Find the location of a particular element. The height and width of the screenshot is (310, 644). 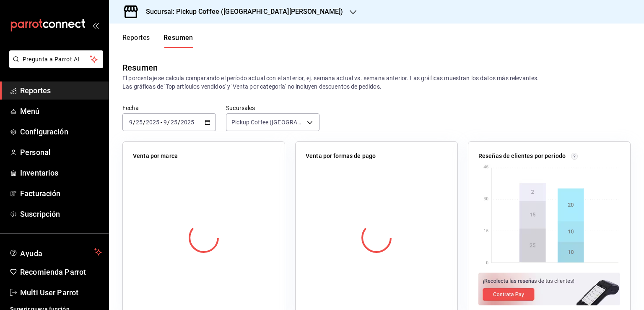

span: Personal is located at coordinates (61, 152).